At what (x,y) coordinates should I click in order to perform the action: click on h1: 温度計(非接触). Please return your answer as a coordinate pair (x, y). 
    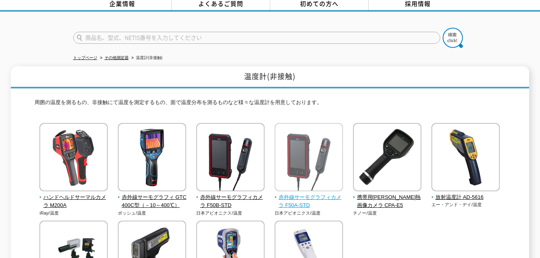
    Looking at the image, I should click on (270, 77).